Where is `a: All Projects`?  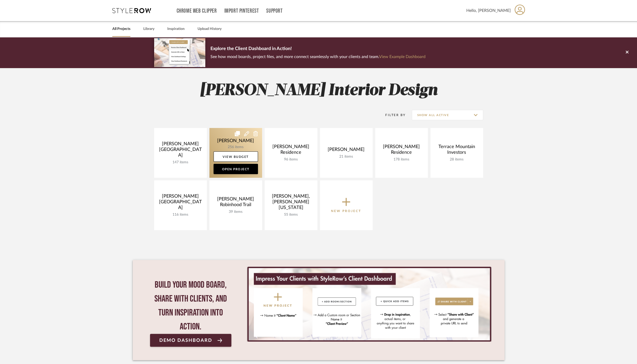
a: All Projects is located at coordinates (122, 29).